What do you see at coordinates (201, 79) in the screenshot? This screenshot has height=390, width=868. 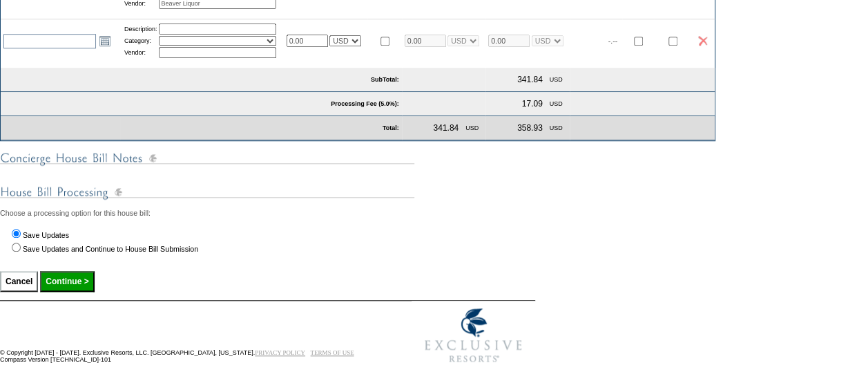 I see `td: SubTotal:` at bounding box center [201, 79].